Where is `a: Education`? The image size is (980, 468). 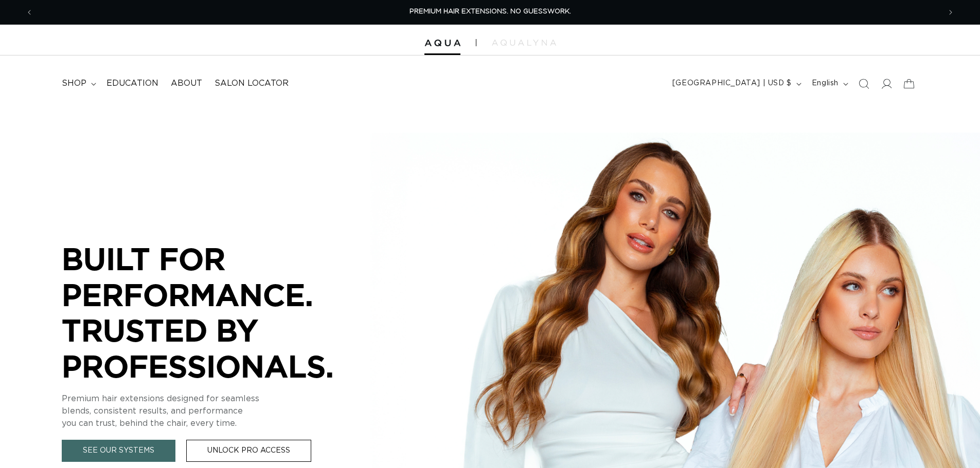 a: Education is located at coordinates (133, 83).